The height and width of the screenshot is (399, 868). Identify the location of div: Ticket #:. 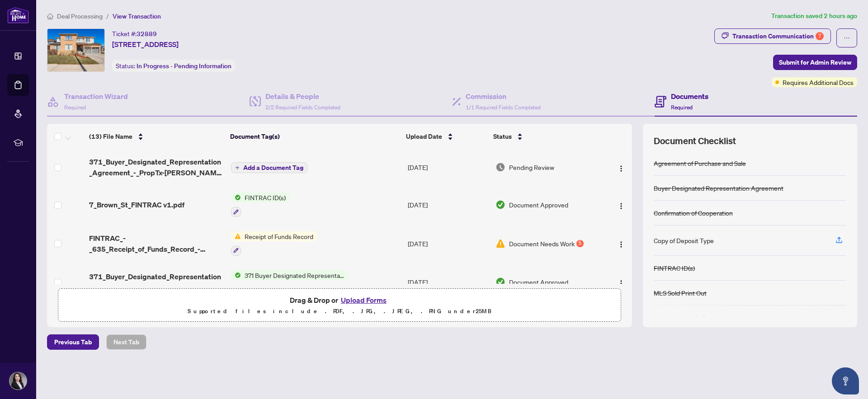
(134, 33).